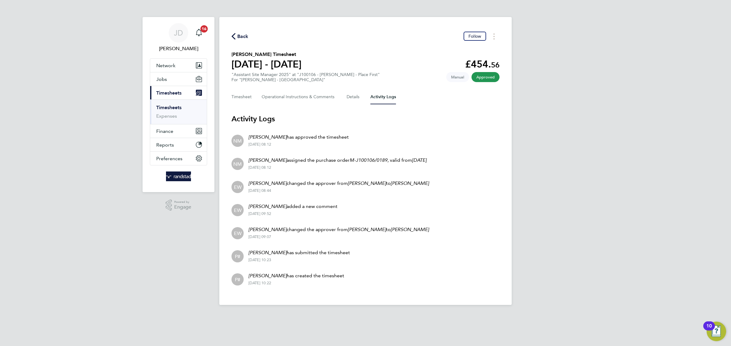  I want to click on span: Follow, so click(475, 36).